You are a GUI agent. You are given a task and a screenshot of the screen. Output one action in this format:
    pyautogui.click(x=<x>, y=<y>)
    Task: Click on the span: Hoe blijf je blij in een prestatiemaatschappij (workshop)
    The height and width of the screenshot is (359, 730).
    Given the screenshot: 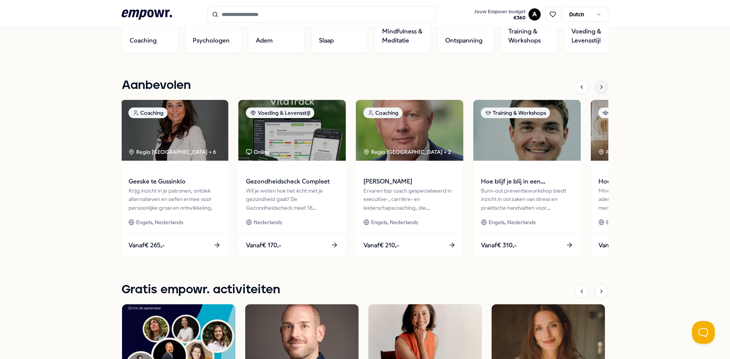 What is the action you would take?
    pyautogui.click(x=527, y=182)
    